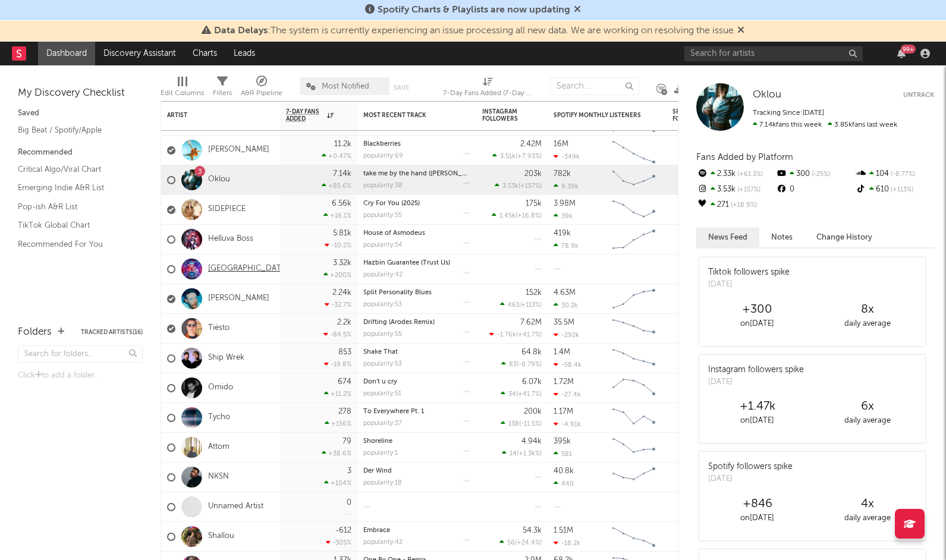  I want to click on span: +16.8 %, so click(529, 216).